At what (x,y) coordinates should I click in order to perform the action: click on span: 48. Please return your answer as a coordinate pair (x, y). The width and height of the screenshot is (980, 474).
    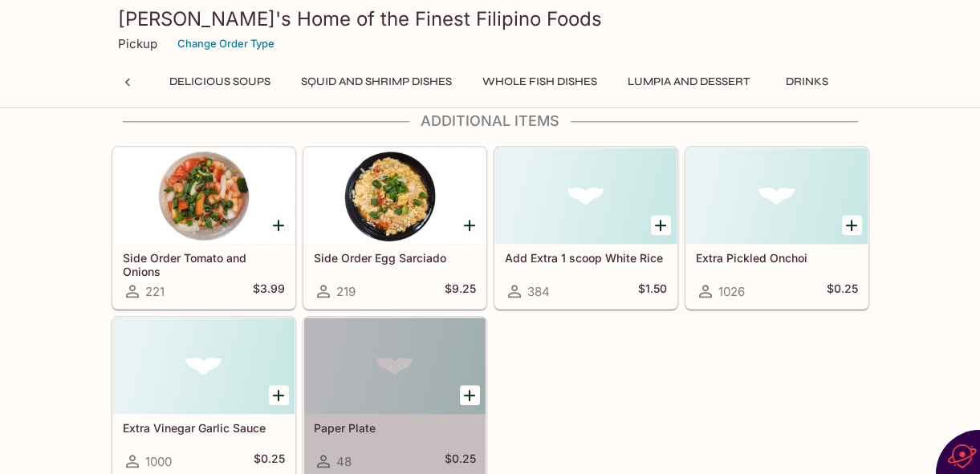
    Looking at the image, I should click on (344, 461).